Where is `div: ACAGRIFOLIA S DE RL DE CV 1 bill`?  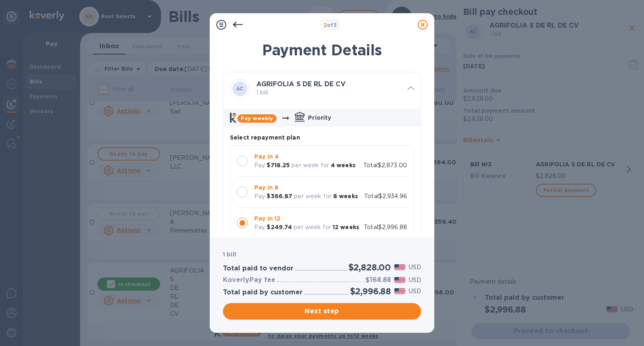
div: ACAGRIFOLIA S DE RL DE CV 1 bill is located at coordinates (322, 89).